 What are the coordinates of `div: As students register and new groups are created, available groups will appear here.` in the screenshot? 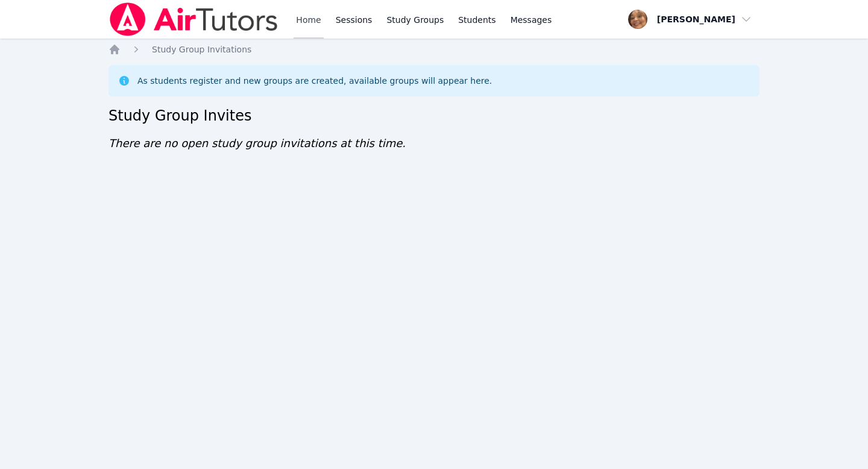 It's located at (315, 81).